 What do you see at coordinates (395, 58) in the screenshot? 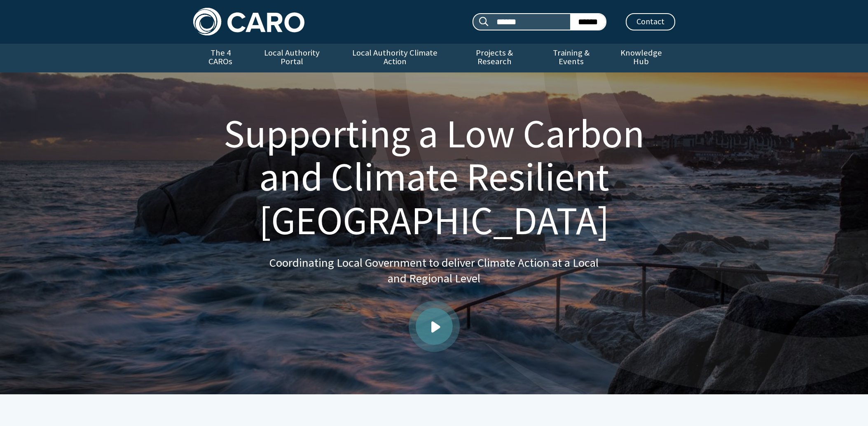
I see `a: Local Authority Climate Action` at bounding box center [395, 58].